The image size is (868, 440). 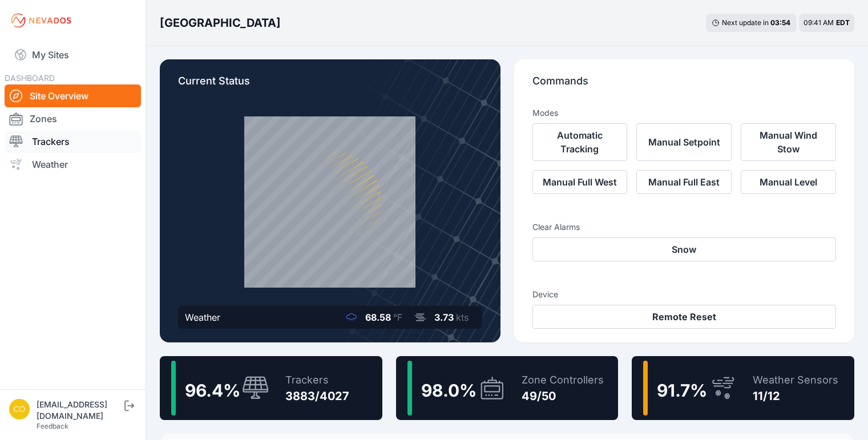 I want to click on button: Manual Full East, so click(x=684, y=182).